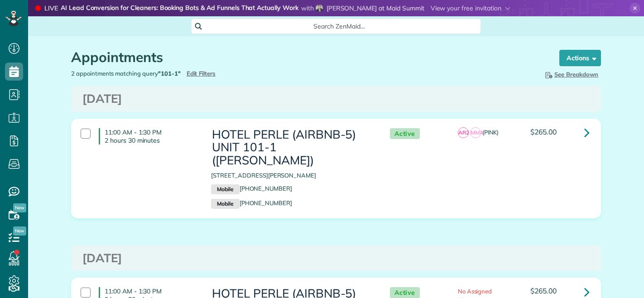 This screenshot has height=298, width=644. What do you see at coordinates (200, 73) in the screenshot?
I see `div: 2 appointments matching query` at bounding box center [200, 73].